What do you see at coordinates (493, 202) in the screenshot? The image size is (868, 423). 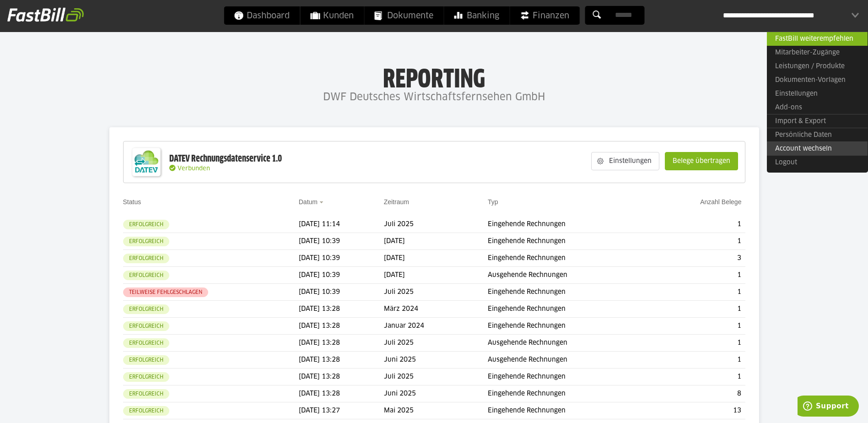 I see `a: Typ` at bounding box center [493, 202].